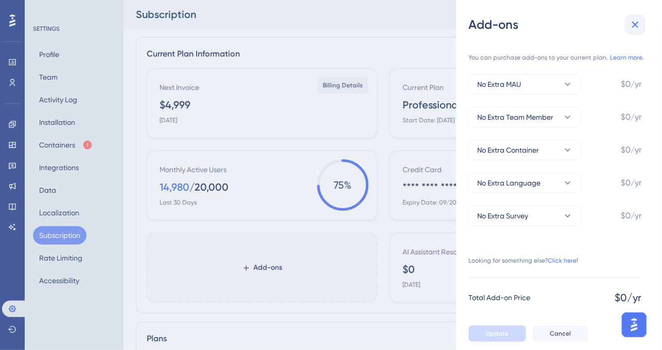 The image size is (662, 350). What do you see at coordinates (560, 334) in the screenshot?
I see `button: Cancel` at bounding box center [560, 334].